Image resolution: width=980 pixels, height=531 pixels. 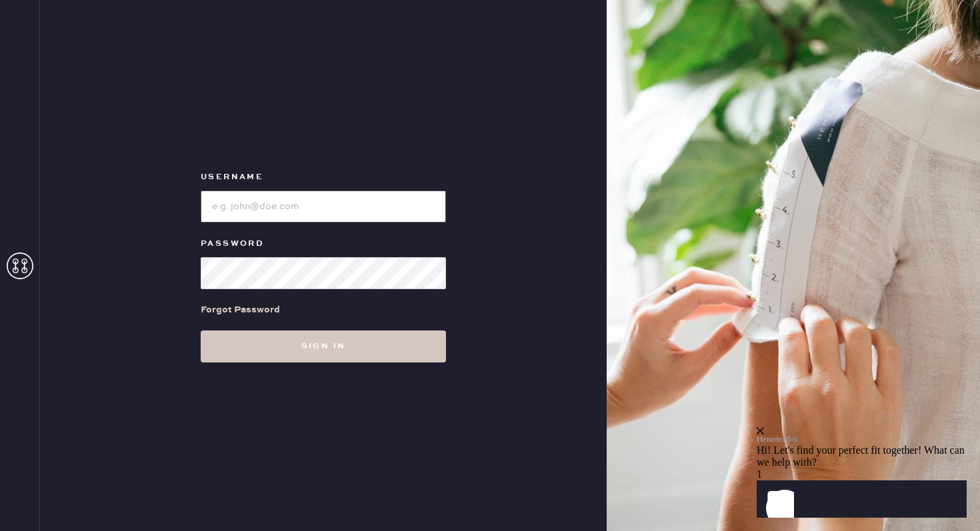 I want to click on label: Username, so click(x=323, y=178).